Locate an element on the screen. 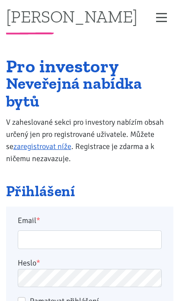  a: zaregistrovat níže is located at coordinates (42, 146).